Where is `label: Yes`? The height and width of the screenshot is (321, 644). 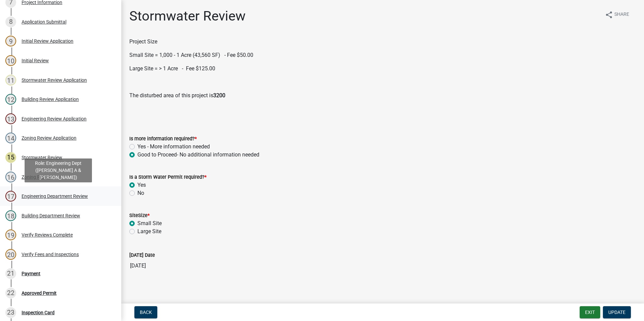 label: Yes is located at coordinates (141, 185).